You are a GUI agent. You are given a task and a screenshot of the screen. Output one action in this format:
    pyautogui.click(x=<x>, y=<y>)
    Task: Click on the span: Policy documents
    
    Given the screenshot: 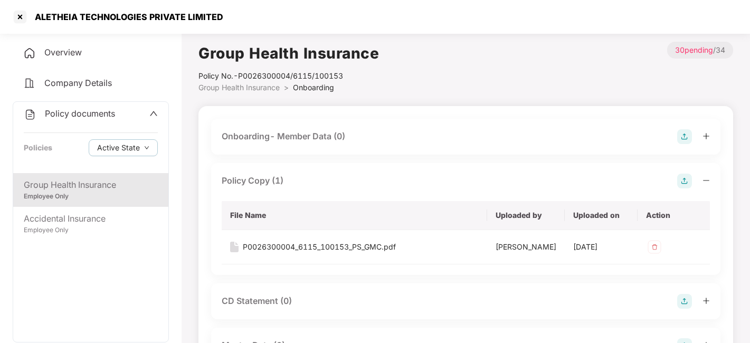 What is the action you would take?
    pyautogui.click(x=80, y=113)
    